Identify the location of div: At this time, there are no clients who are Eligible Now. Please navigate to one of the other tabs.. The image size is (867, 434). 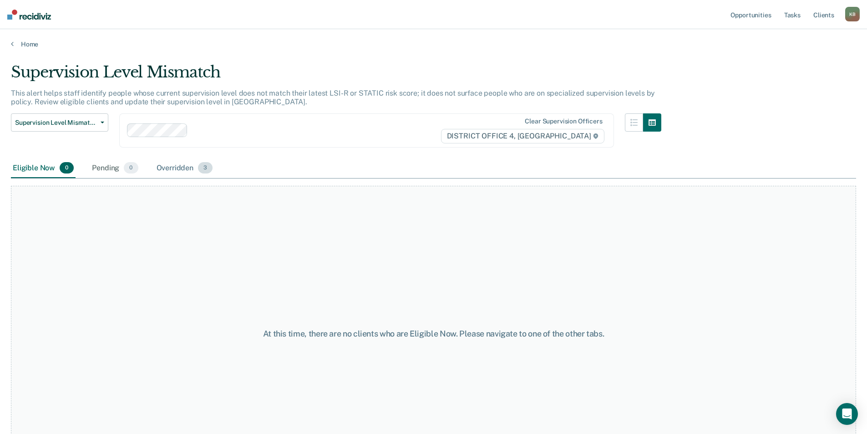
(434, 334).